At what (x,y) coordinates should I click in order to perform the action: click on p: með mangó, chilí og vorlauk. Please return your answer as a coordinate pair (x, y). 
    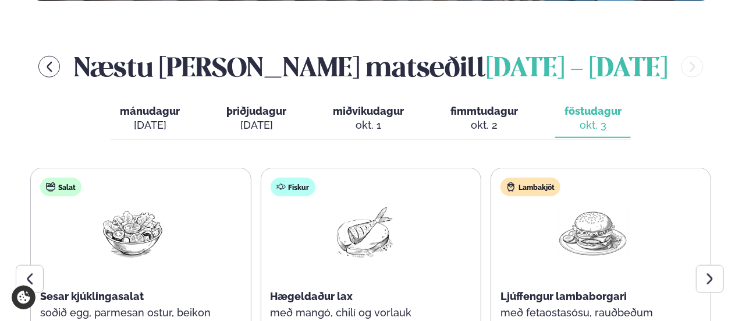
    Looking at the image, I should click on (363, 313).